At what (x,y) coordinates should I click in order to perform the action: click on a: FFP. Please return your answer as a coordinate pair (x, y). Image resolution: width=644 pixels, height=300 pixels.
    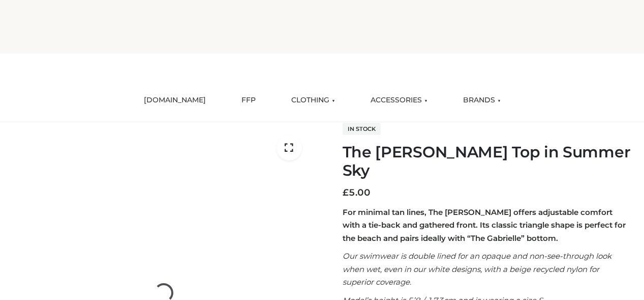
    Looking at the image, I should click on (249, 100).